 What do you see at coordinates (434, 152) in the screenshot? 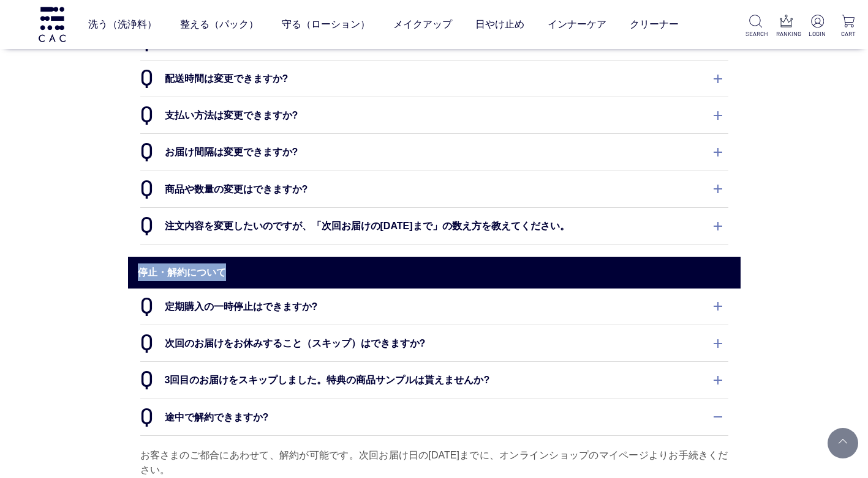
I see `dt: お届け間隔は変更できますか?` at bounding box center [434, 152].